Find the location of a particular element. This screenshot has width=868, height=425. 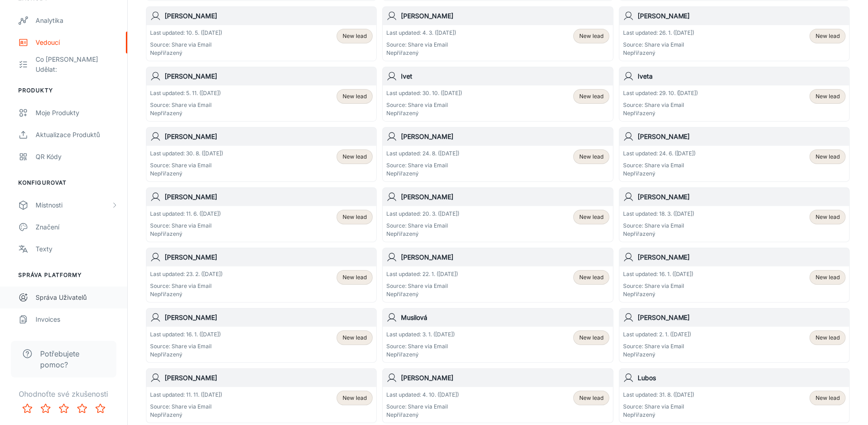

div: Texty is located at coordinates (77, 249).